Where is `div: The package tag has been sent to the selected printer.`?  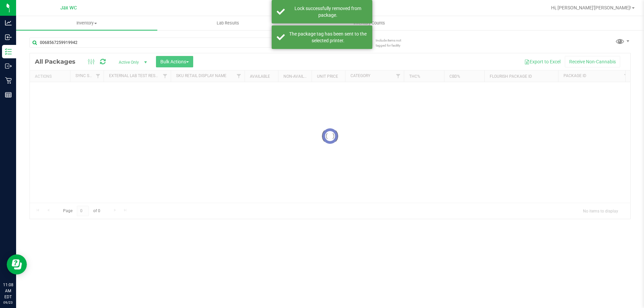 div: The package tag has been sent to the selected printer. is located at coordinates (328, 37).